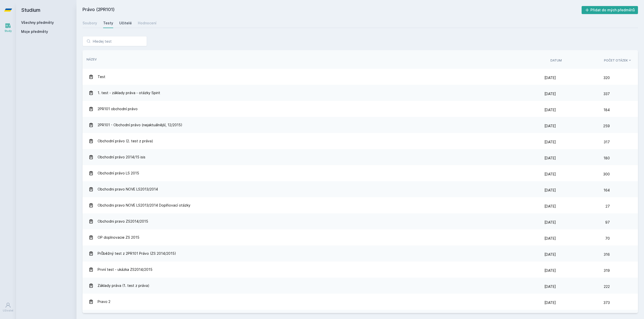  I want to click on span: 2PR101 obchodní právo, so click(118, 109).